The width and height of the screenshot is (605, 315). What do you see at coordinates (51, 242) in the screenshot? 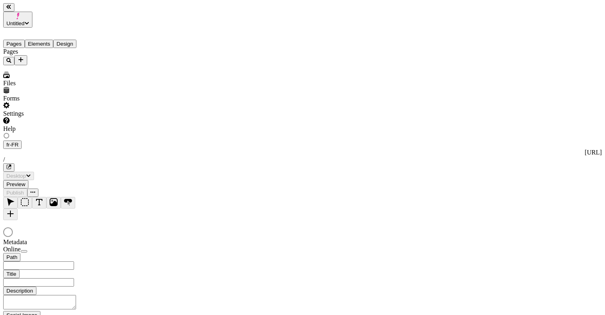
I see `div: Metadata` at bounding box center [51, 242].